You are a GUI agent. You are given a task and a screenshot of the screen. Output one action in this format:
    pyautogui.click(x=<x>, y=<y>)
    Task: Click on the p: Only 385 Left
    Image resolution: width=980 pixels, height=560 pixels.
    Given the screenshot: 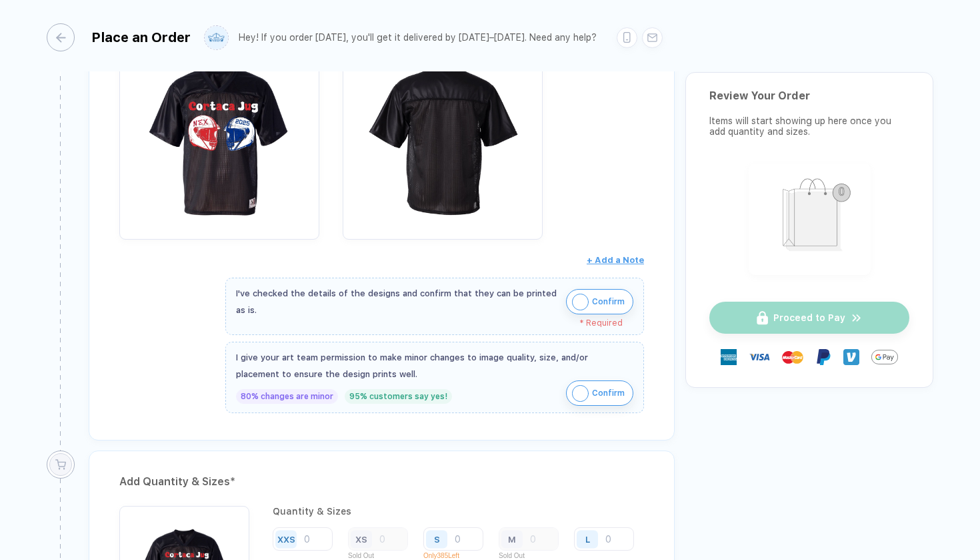 What is the action you would take?
    pyautogui.click(x=458, y=555)
    